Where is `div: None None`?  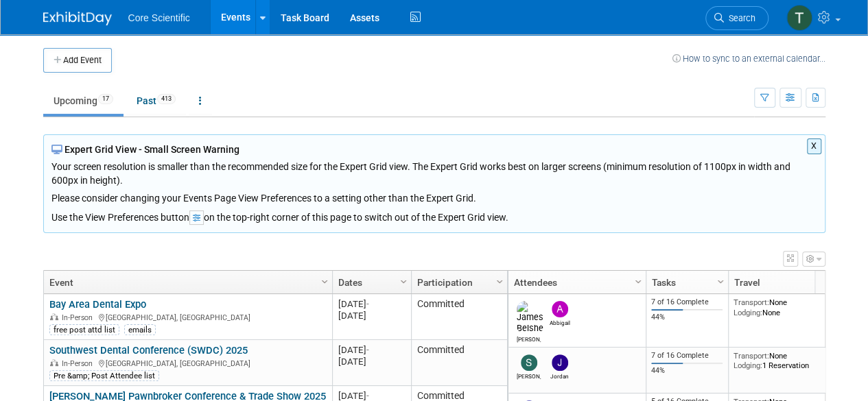 div: None None is located at coordinates (783, 308).